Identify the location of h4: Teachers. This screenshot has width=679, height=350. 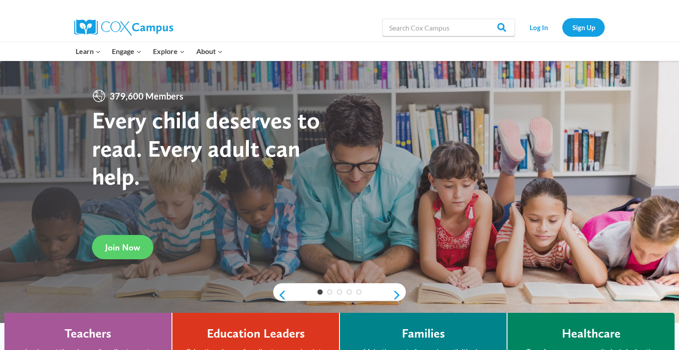
(88, 333).